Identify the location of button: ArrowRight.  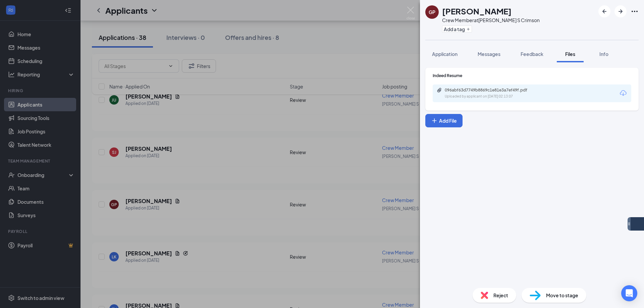
(620, 11).